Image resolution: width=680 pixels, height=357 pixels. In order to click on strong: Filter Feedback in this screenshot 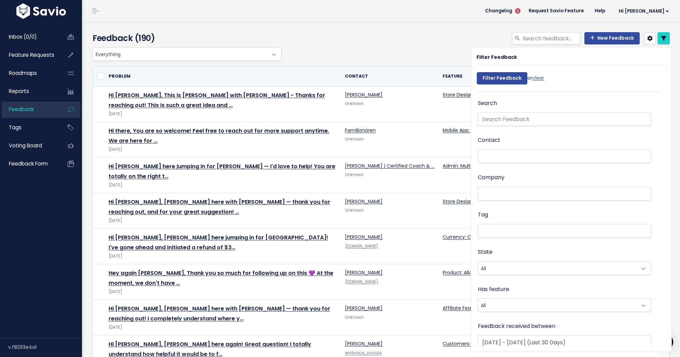, I will do `click(497, 57)`.